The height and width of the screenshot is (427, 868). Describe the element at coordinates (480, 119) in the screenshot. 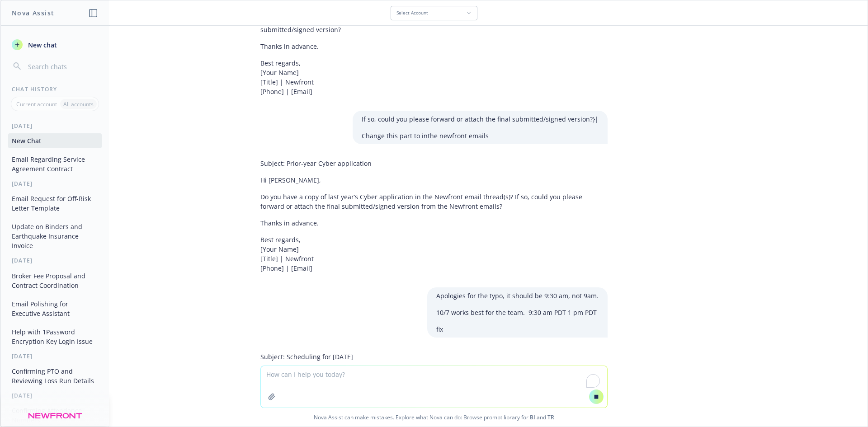

I see `p: If so, could you please forward or attach the final submitted/signed version?}|` at that location.